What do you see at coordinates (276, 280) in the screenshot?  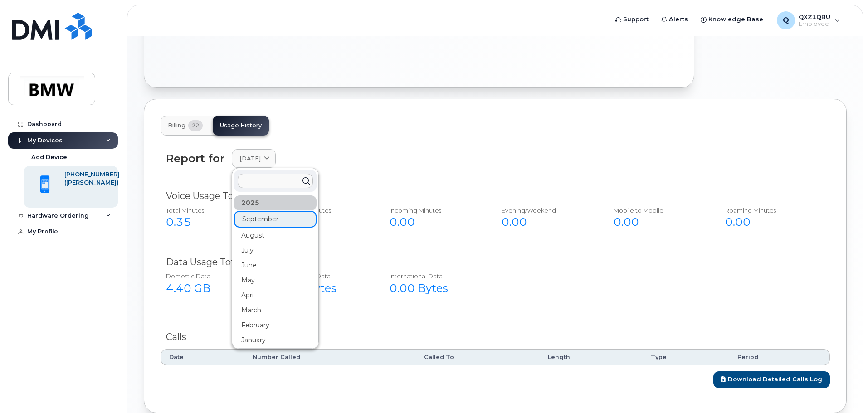 I see `div: May` at bounding box center [276, 280].